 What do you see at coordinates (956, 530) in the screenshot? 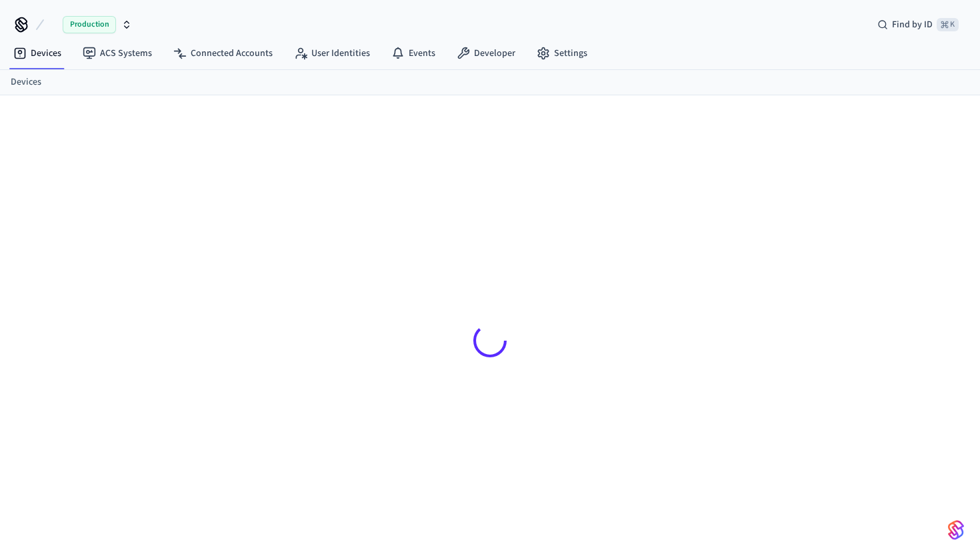
I see `img: SeamLogoGradient.69752ec5.svg` at bounding box center [956, 530].